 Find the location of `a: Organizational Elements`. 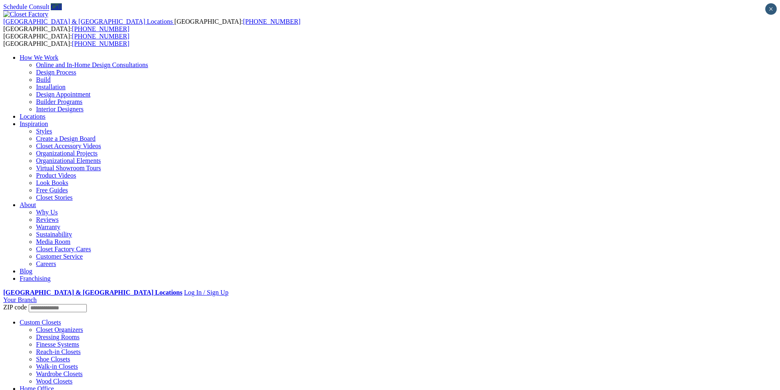

a: Organizational Elements is located at coordinates (68, 160).